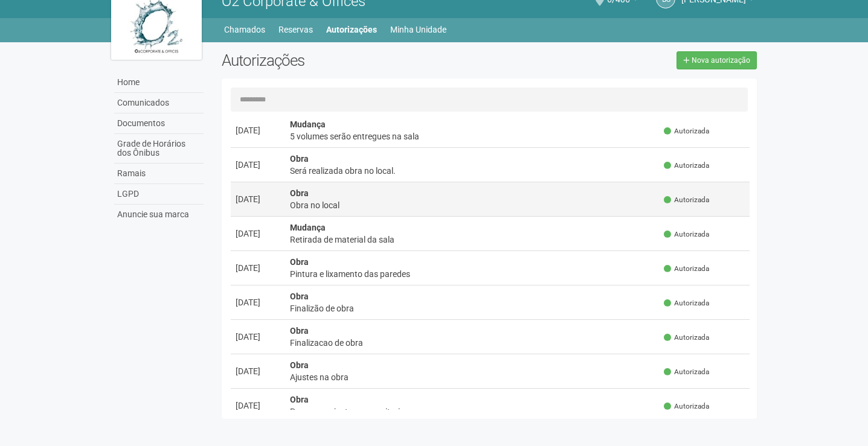 The image size is (868, 446). What do you see at coordinates (472, 240) in the screenshot?
I see `div: Retirada de material da sala` at bounding box center [472, 240].